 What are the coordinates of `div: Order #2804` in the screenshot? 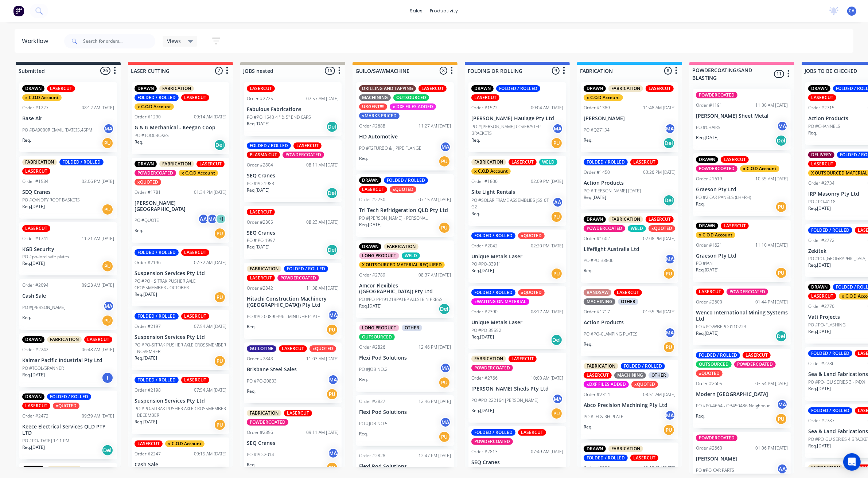 It's located at (260, 165).